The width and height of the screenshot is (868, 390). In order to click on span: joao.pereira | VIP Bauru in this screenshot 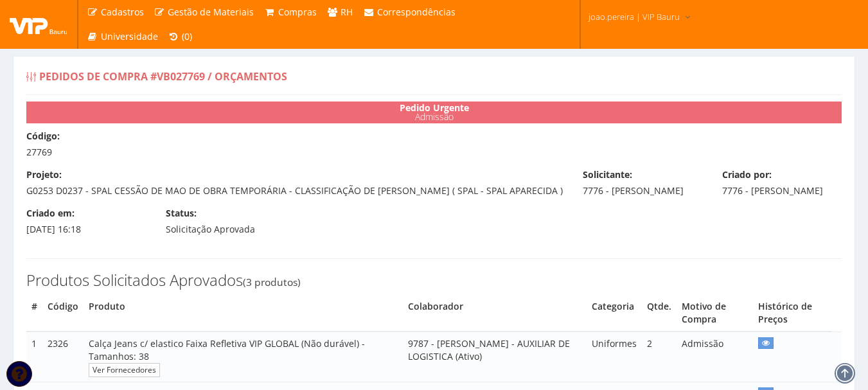, I will do `click(634, 17)`.